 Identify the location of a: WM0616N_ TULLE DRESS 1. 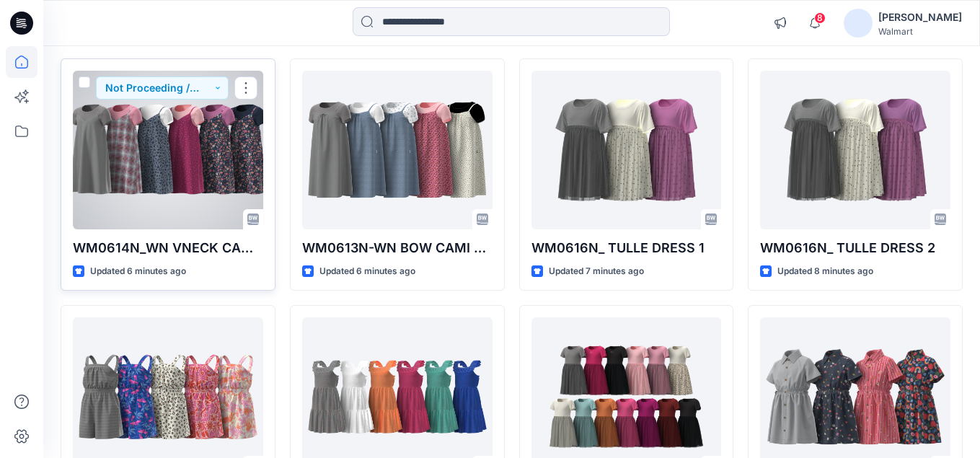
(627, 150).